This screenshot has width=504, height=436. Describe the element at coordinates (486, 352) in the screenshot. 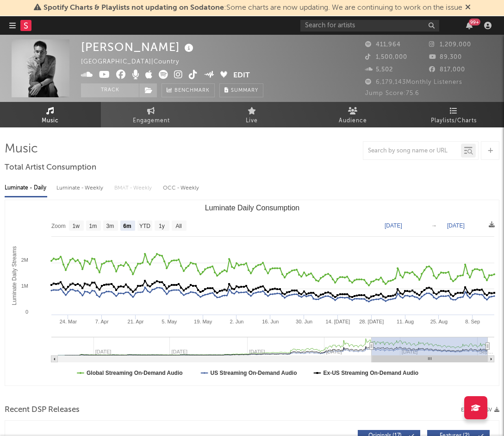

I see `text: Sep…` at that location.